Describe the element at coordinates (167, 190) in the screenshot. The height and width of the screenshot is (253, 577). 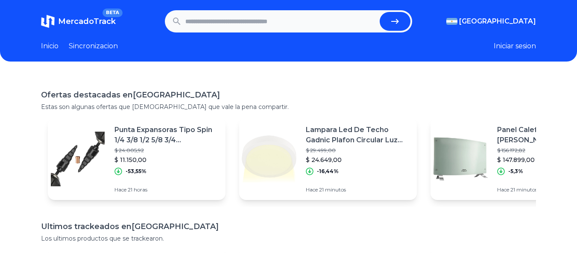
I see `p: Hace 21 horas` at that location.